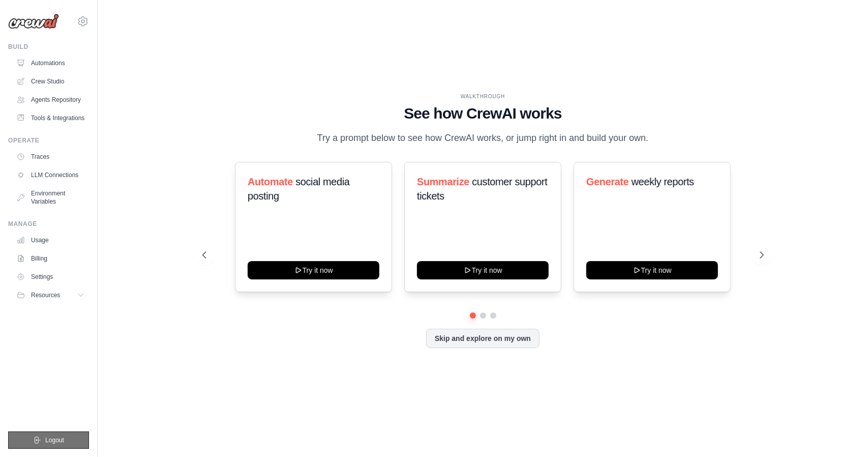 The width and height of the screenshot is (868, 457). Describe the element at coordinates (50, 99) in the screenshot. I see `a: Agents Repository` at that location.